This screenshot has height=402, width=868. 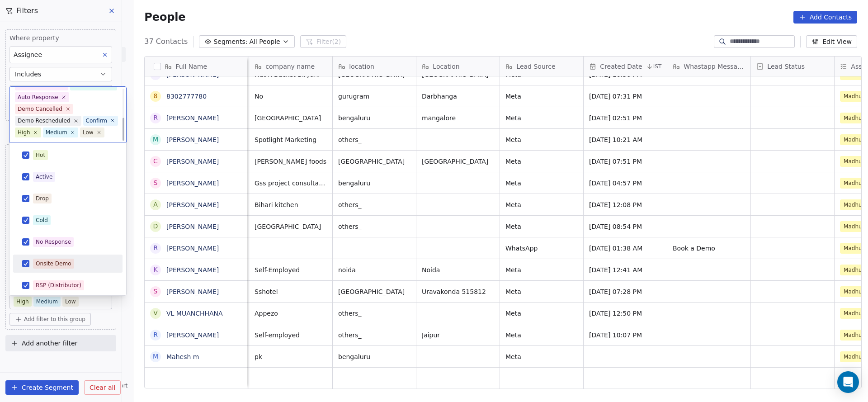 What do you see at coordinates (42, 198) in the screenshot?
I see `div: Drop` at bounding box center [42, 198].